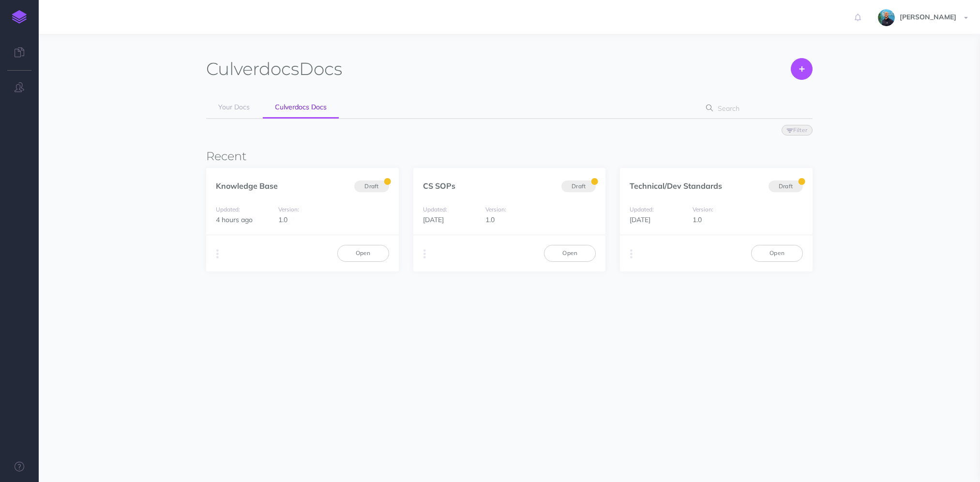 This screenshot has width=980, height=482. I want to click on a: Culverdocs Docs, so click(301, 107).